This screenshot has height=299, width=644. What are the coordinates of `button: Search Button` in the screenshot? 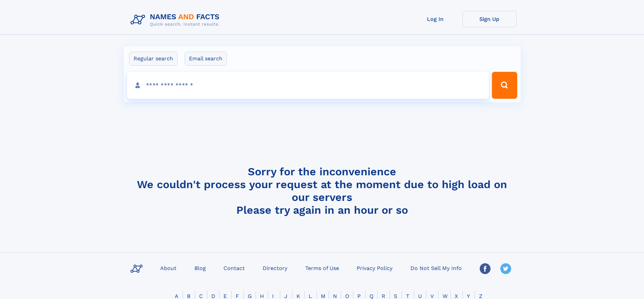 It's located at (504, 86).